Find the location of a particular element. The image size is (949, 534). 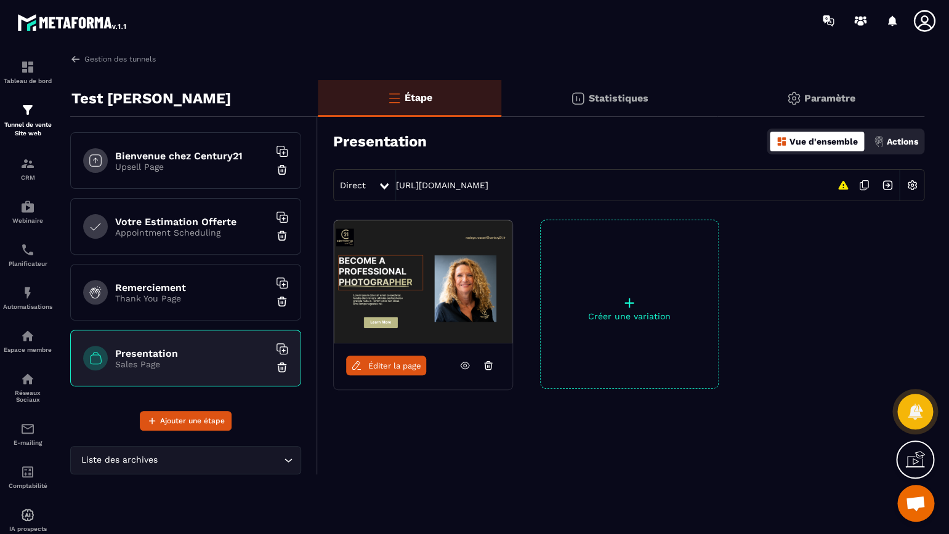

img: email is located at coordinates (28, 429).